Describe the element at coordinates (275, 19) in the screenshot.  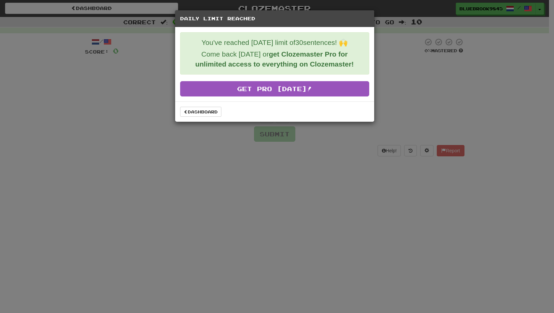
I see `h5: Daily Limit Reached` at that location.